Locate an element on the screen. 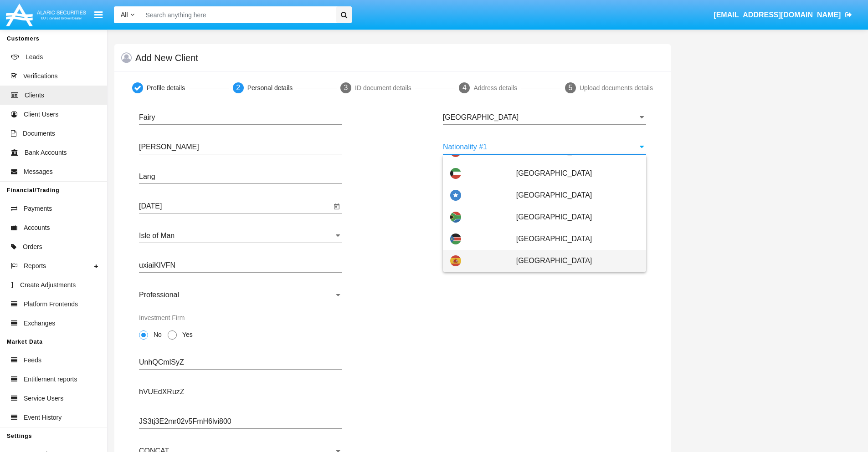 This screenshot has height=452, width=868. span: Create Adjustments is located at coordinates (48, 285).